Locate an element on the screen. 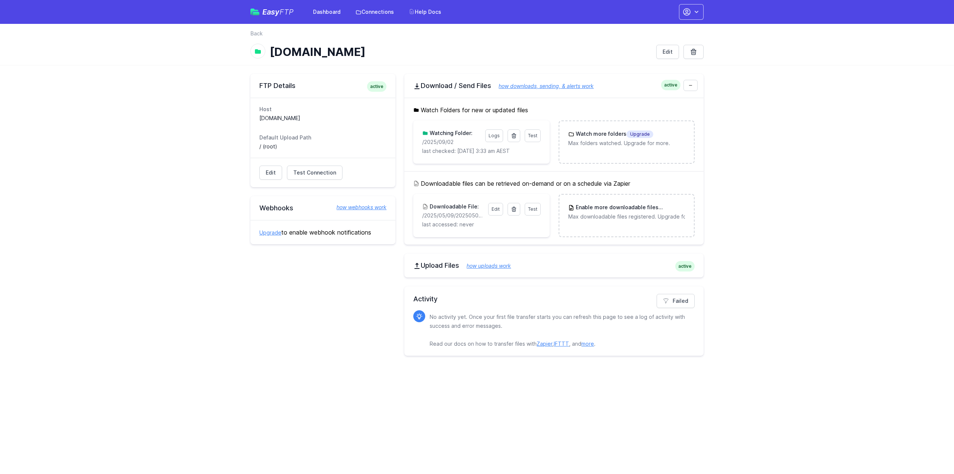 This screenshot has width=954, height=474. img: easyftp_logo.png is located at coordinates (255, 12).